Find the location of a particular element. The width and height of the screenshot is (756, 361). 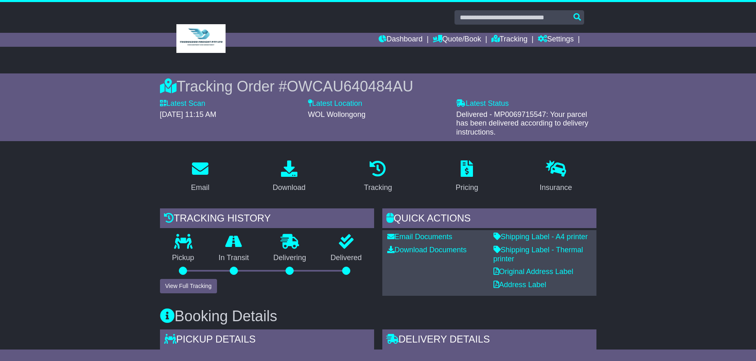

div: Pickup Details is located at coordinates (267, 341).